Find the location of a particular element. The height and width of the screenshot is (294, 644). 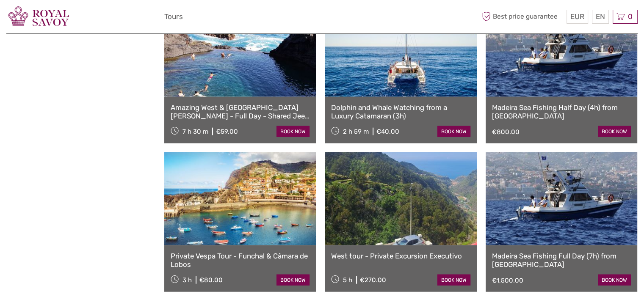

span: 5 h is located at coordinates (347, 280).